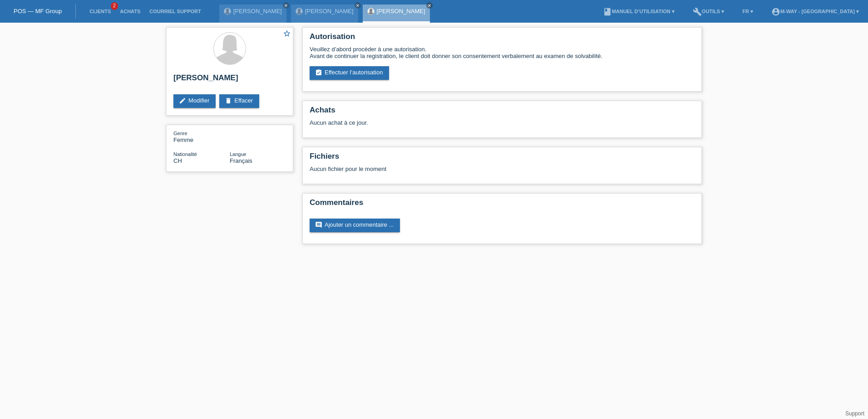  What do you see at coordinates (697, 12) in the screenshot?
I see `i: build` at bounding box center [697, 12].